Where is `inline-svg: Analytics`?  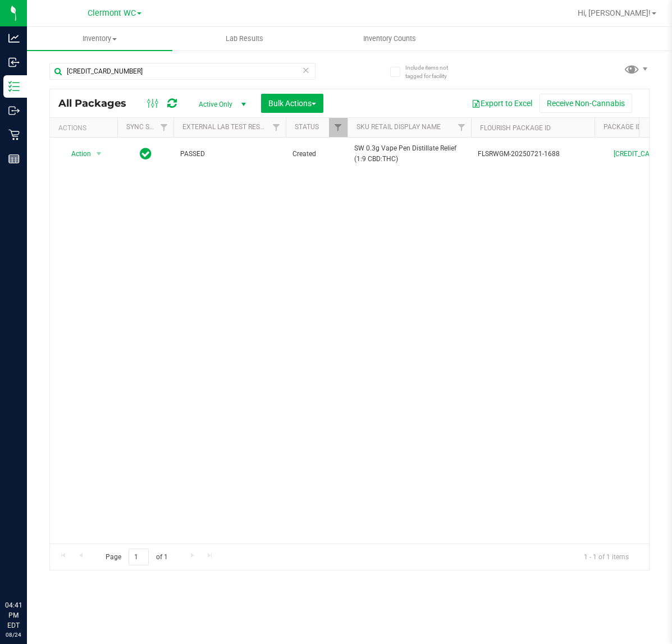
inline-svg: Analytics is located at coordinates (14, 38).